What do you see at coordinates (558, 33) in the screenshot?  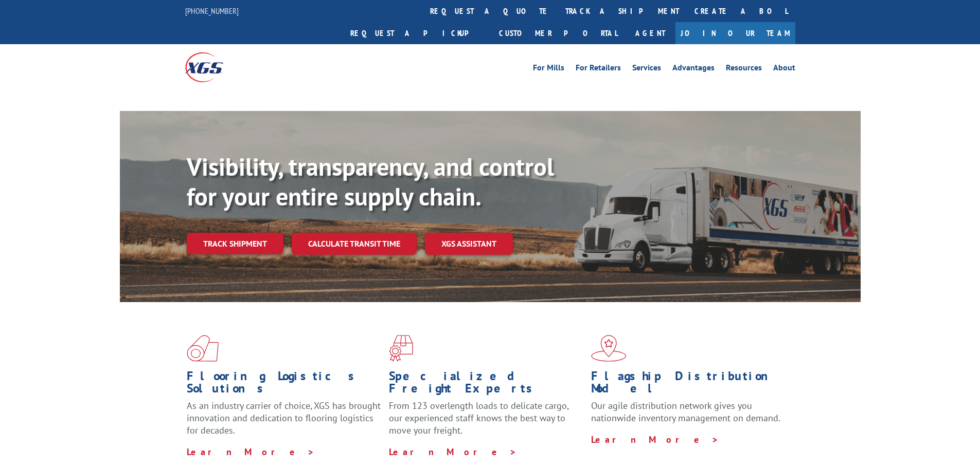 I see `a: Customer Portal` at bounding box center [558, 33].